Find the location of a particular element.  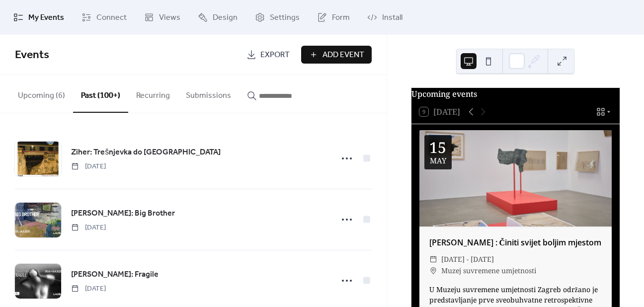

button: Upcoming (6) is located at coordinates (42, 94).